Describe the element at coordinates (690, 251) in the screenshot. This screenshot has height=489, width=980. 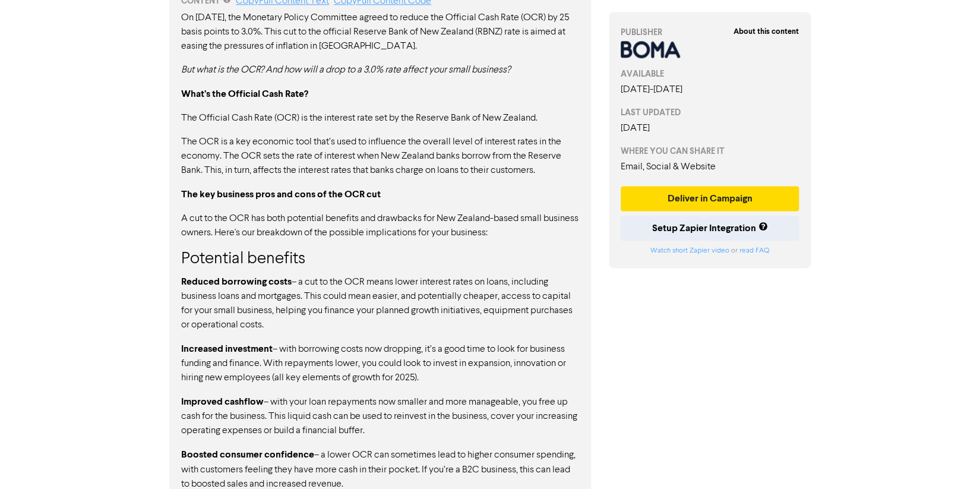
I see `a: Watch short Zapier video` at that location.